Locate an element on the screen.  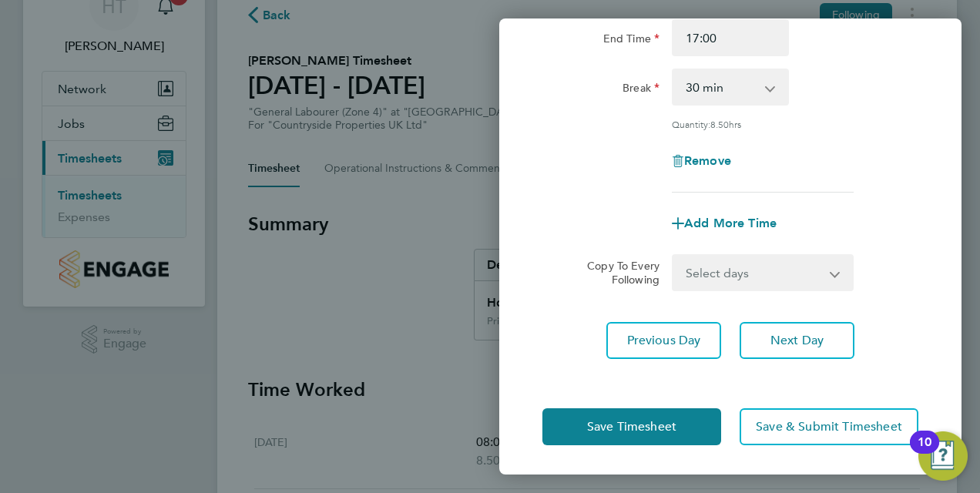
button: Remove is located at coordinates (701, 161).